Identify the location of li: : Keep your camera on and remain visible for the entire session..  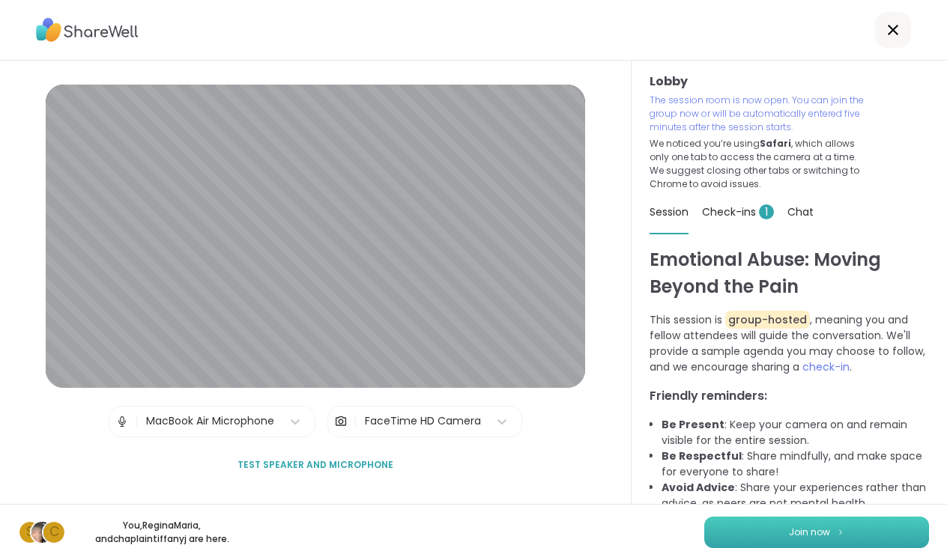
(795, 433).